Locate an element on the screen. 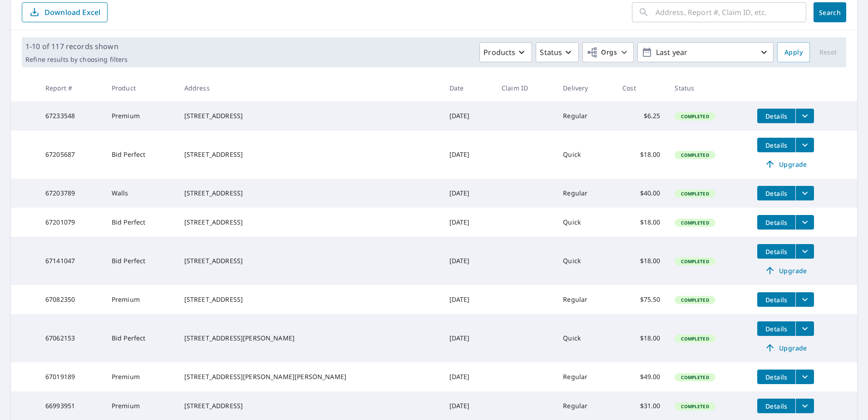  td: Walls is located at coordinates (141, 193).